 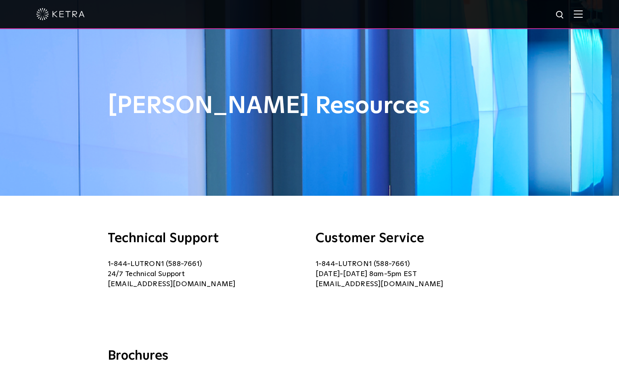 I want to click on img: search icon, so click(x=560, y=15).